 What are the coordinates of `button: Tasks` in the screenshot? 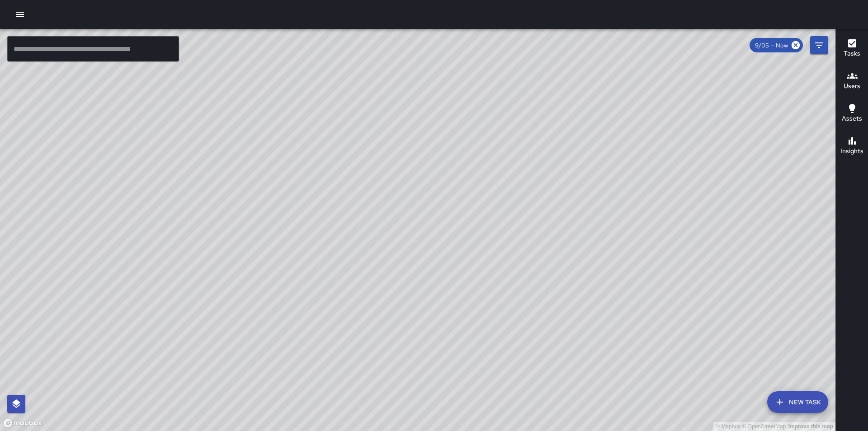 It's located at (851, 48).